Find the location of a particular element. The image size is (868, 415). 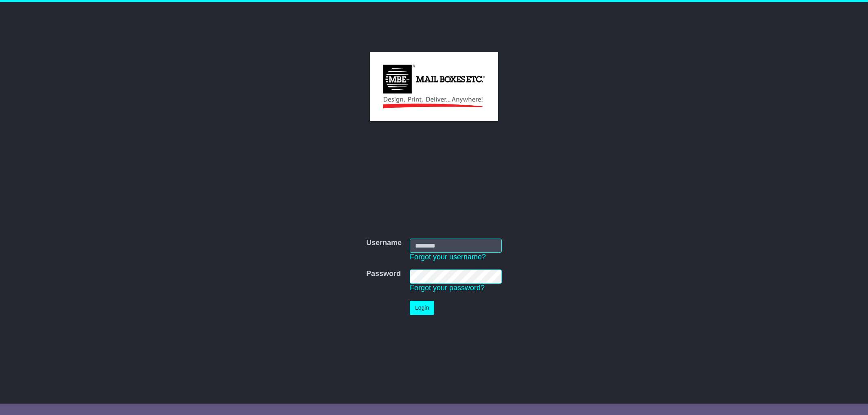

a: Forgot your password? is located at coordinates (447, 288).